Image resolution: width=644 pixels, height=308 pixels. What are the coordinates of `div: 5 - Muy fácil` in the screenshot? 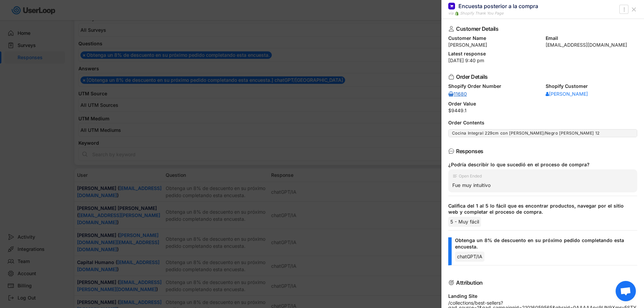 It's located at (464, 222).